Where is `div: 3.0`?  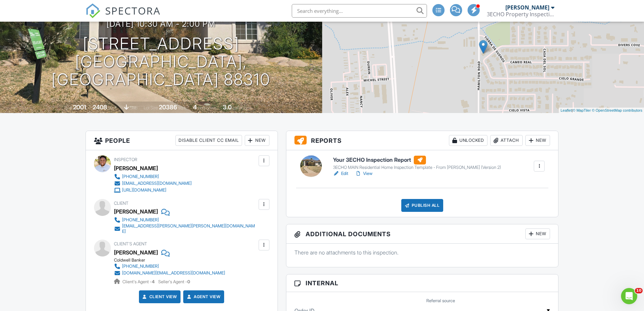
div: 3.0 is located at coordinates (227, 107).